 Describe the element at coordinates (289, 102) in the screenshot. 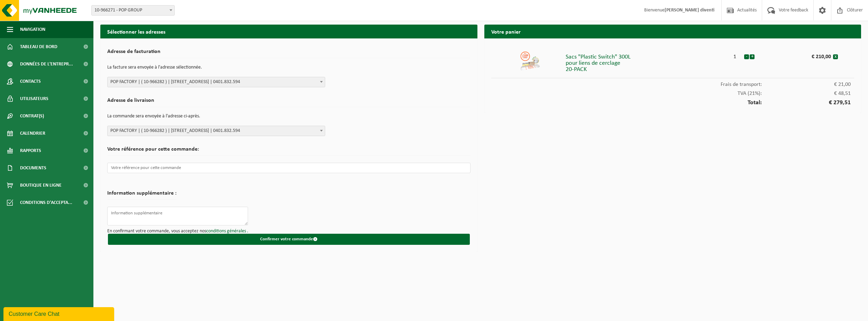

I see `h2: Adresse de livraison` at that location.